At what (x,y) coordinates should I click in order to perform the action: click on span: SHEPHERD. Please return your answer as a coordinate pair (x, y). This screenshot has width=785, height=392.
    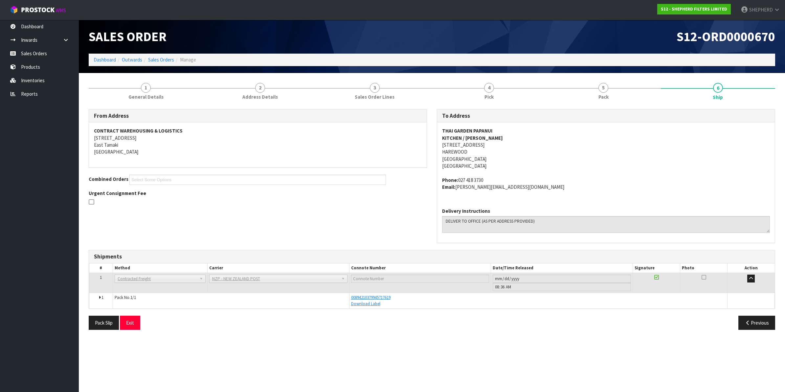
    Looking at the image, I should click on (761, 10).